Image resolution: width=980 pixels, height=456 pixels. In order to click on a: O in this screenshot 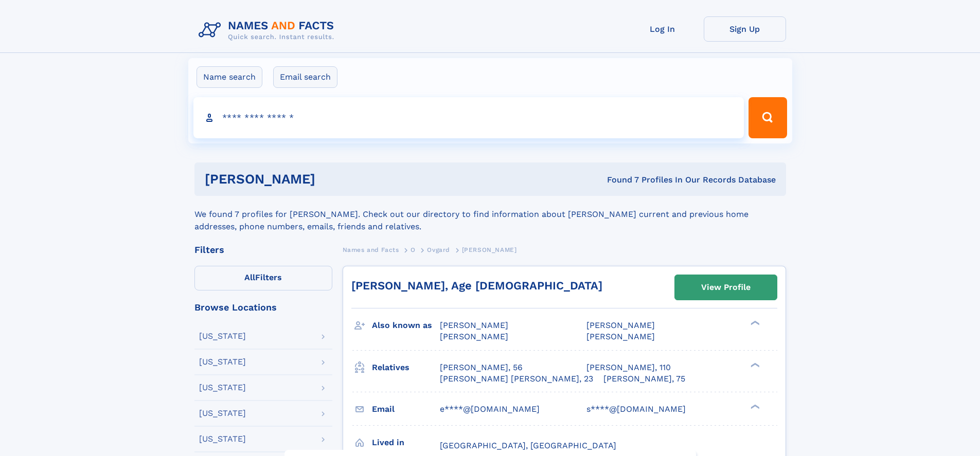, I will do `click(413, 250)`.